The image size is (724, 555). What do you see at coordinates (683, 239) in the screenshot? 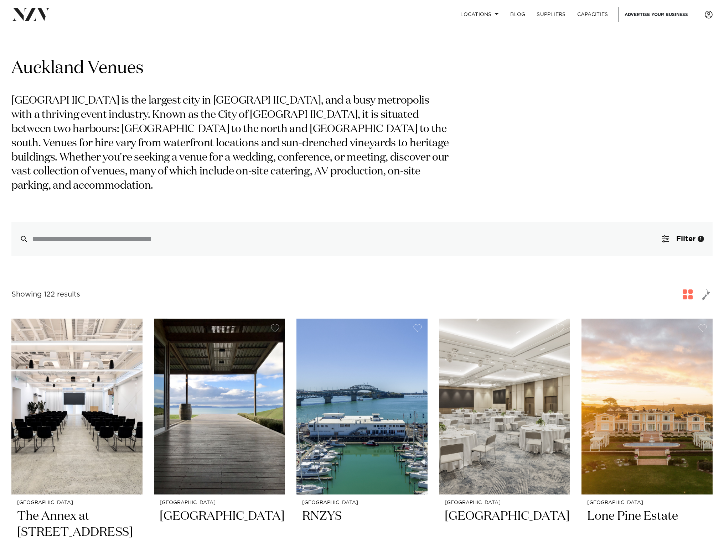
I see `button: Filter1` at bounding box center [683, 239].